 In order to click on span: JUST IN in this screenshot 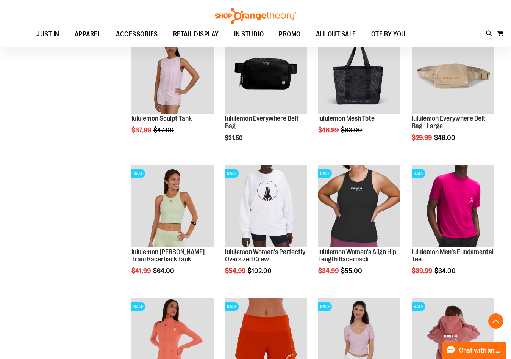, I will do `click(48, 34)`.